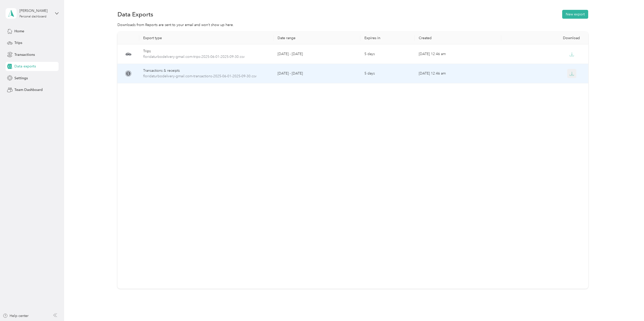 The width and height of the screenshot is (644, 321). Describe the element at coordinates (206, 38) in the screenshot. I see `th: Export type` at that location.